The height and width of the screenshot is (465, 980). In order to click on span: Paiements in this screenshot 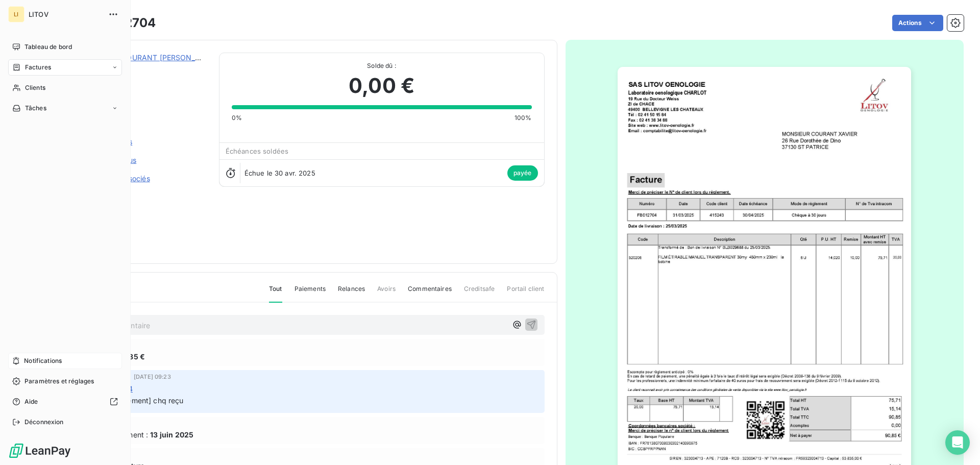, I will do `click(310, 293)`.